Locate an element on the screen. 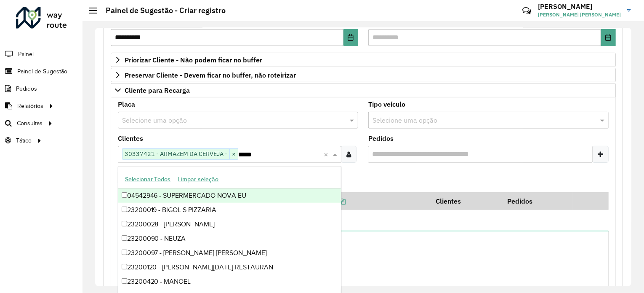 Image resolution: width=644 pixels, height=293 pixels. span: Cliente para Recarga is located at coordinates (157, 90).